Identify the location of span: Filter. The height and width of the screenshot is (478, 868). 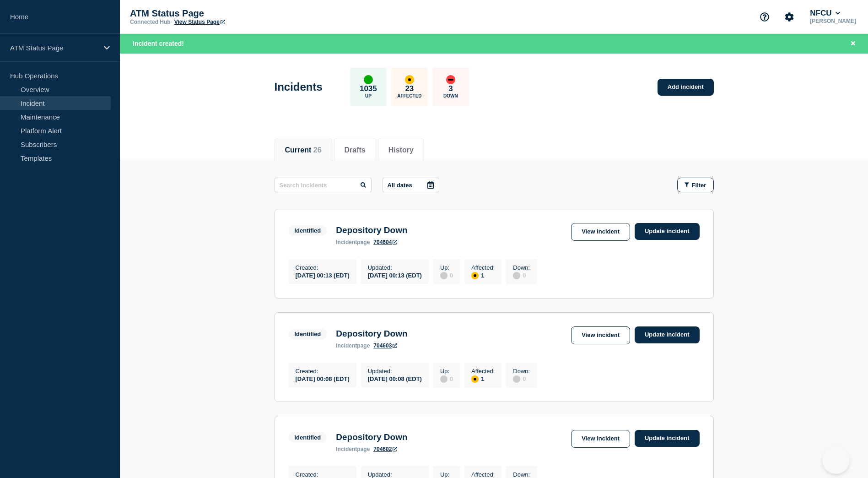
(699, 185).